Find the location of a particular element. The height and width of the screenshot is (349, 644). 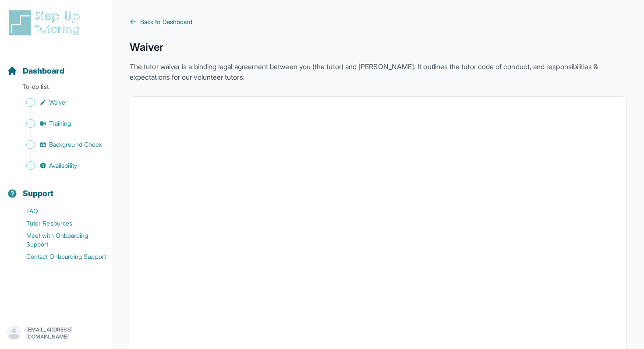

a: Availability is located at coordinates (59, 165).